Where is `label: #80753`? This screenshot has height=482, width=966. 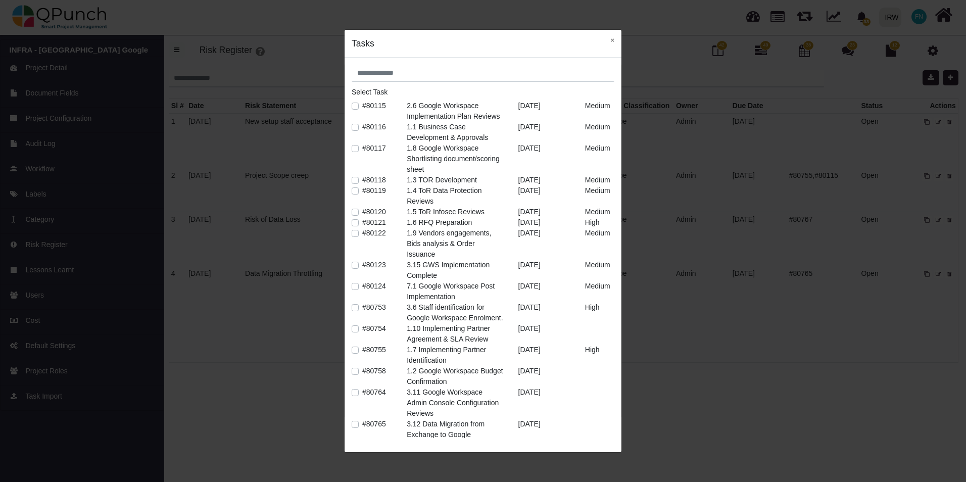
label: #80753 is located at coordinates (374, 307).